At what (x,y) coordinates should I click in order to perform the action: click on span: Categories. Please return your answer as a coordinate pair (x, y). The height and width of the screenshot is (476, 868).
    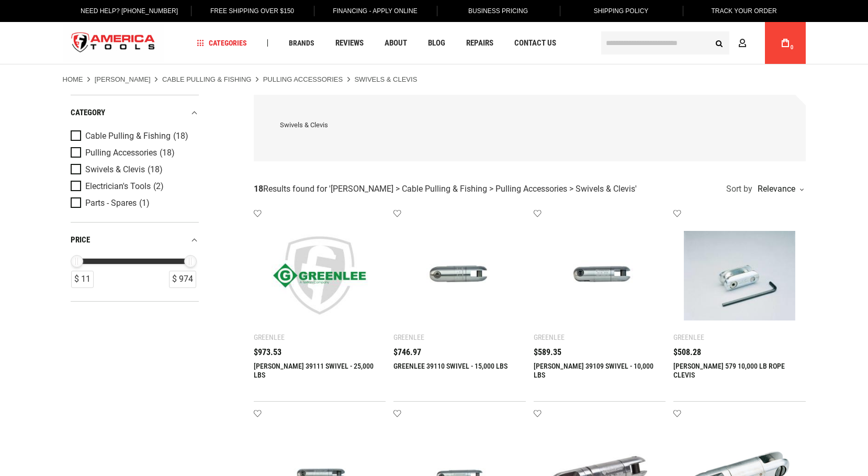
    Looking at the image, I should click on (221, 43).